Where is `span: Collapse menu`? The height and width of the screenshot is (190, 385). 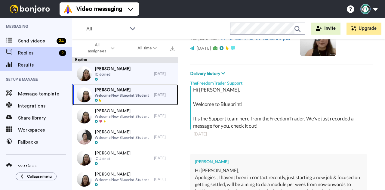 span: Collapse menu is located at coordinates (39, 176).